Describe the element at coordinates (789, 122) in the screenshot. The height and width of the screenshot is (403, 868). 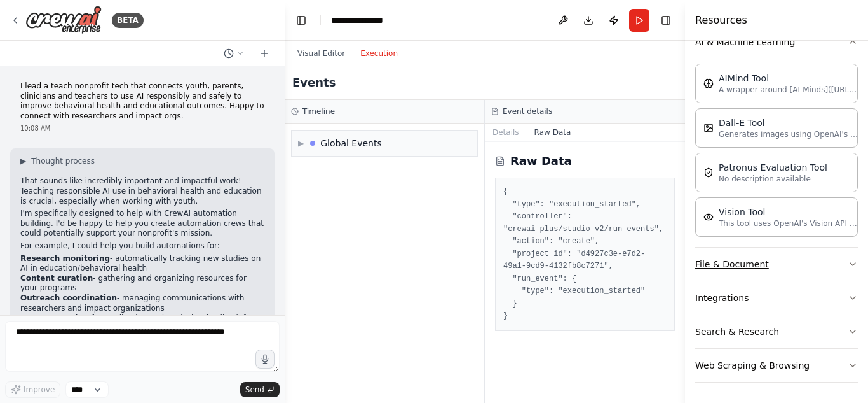
I see `div: Dall-E Tool` at that location.